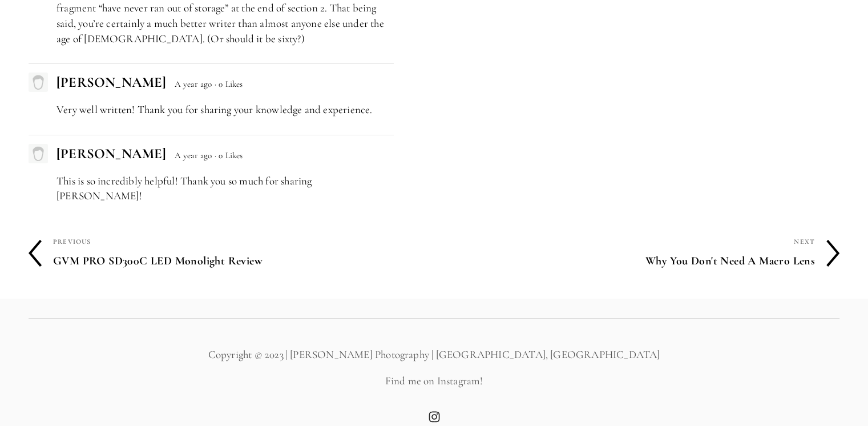 This screenshot has height=426, width=868. What do you see at coordinates (637, 253) in the screenshot?
I see `a: Next Why You Don't Need A Macro Lens` at bounding box center [637, 253].